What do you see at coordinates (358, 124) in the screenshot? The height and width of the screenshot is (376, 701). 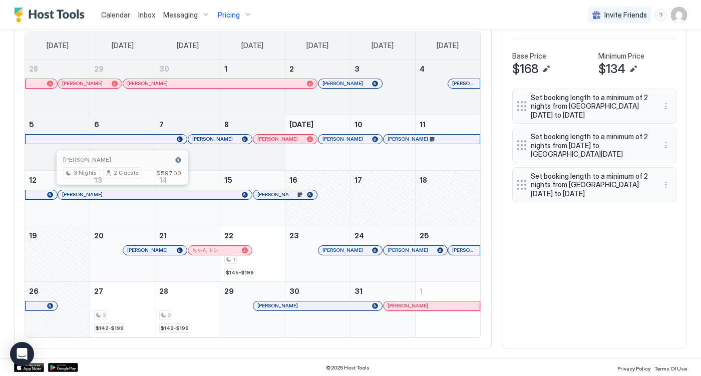 I see `span: 10` at bounding box center [358, 124].